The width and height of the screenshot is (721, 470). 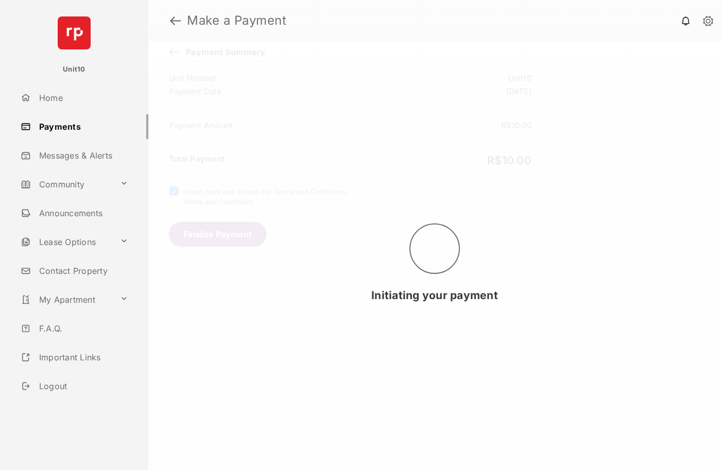 What do you see at coordinates (435, 295) in the screenshot?
I see `span: Initiating your payment` at bounding box center [435, 295].